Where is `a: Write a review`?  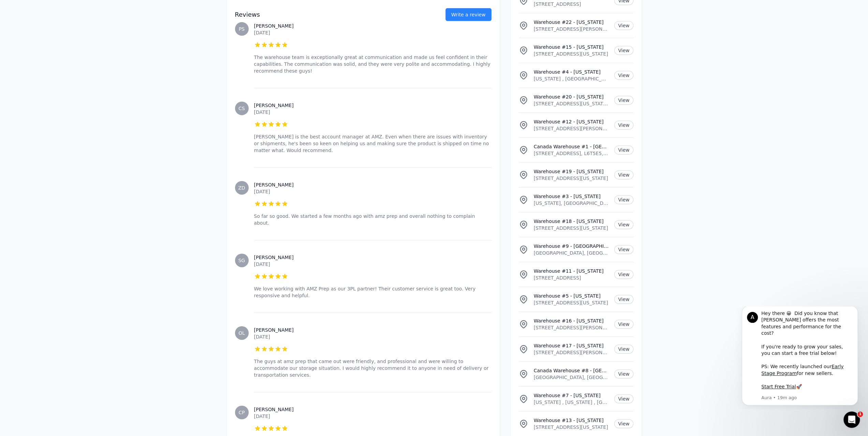 a: Write a review is located at coordinates (468, 15).